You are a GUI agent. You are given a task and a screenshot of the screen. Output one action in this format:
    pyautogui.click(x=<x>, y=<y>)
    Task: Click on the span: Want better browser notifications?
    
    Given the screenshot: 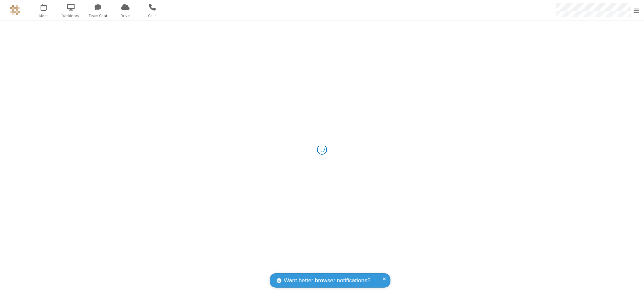 What is the action you would take?
    pyautogui.click(x=327, y=281)
    